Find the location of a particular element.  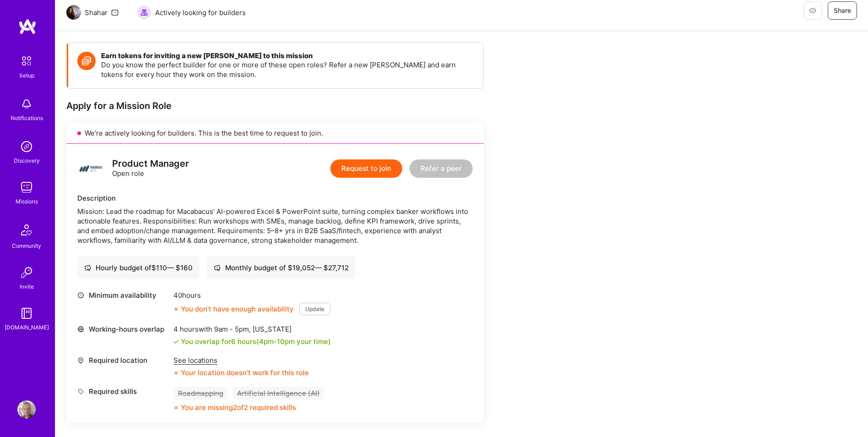

i: icon Tag is located at coordinates (80, 391).